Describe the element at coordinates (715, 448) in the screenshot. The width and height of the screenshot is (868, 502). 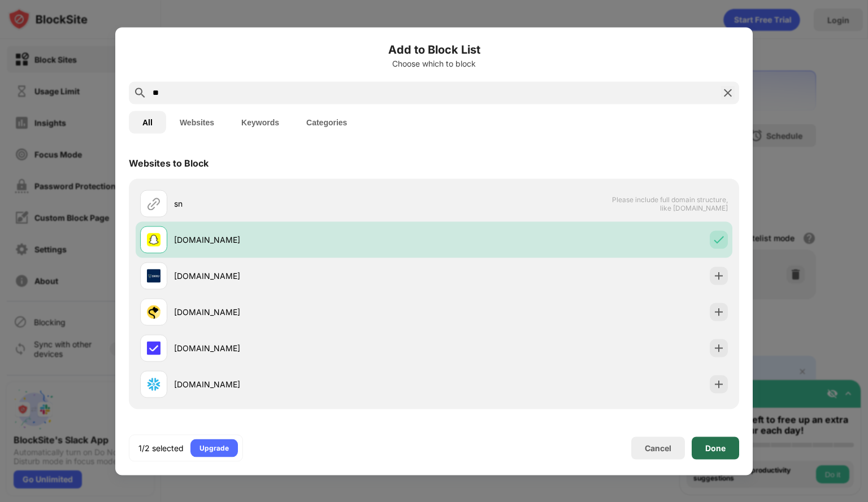
I see `div: Done` at that location.